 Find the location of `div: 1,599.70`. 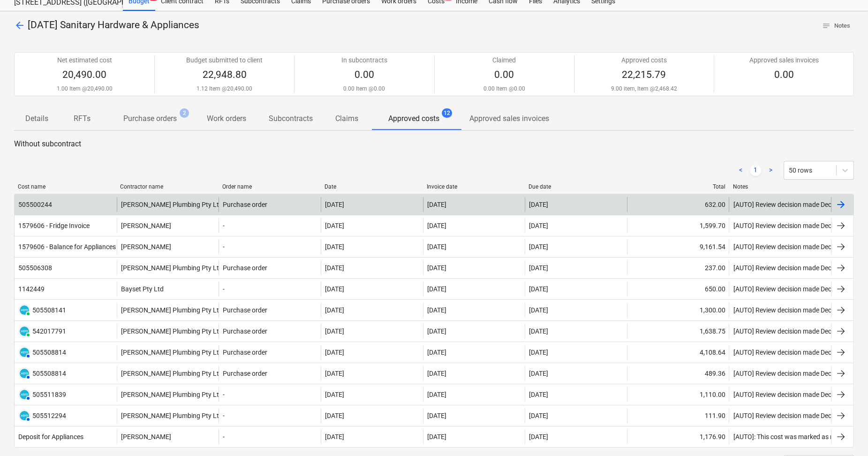

div: 1,599.70 is located at coordinates (678, 226).